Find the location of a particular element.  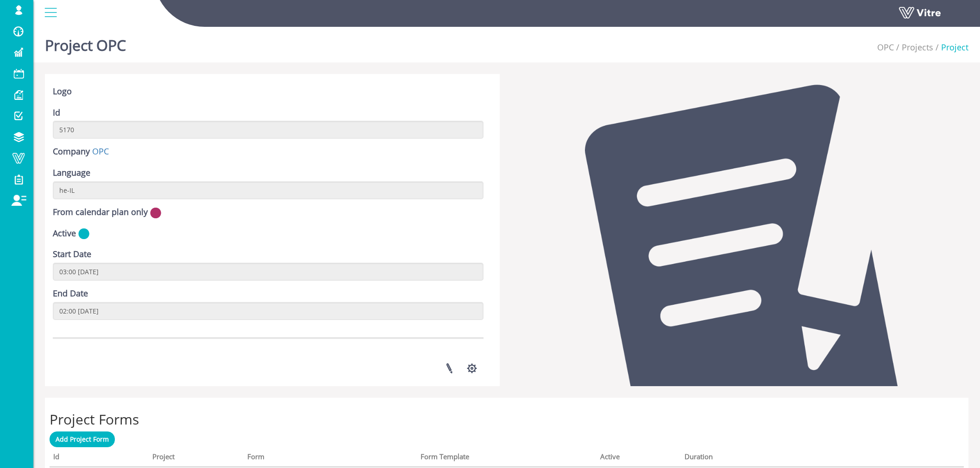

label: Logo is located at coordinates (62, 92).